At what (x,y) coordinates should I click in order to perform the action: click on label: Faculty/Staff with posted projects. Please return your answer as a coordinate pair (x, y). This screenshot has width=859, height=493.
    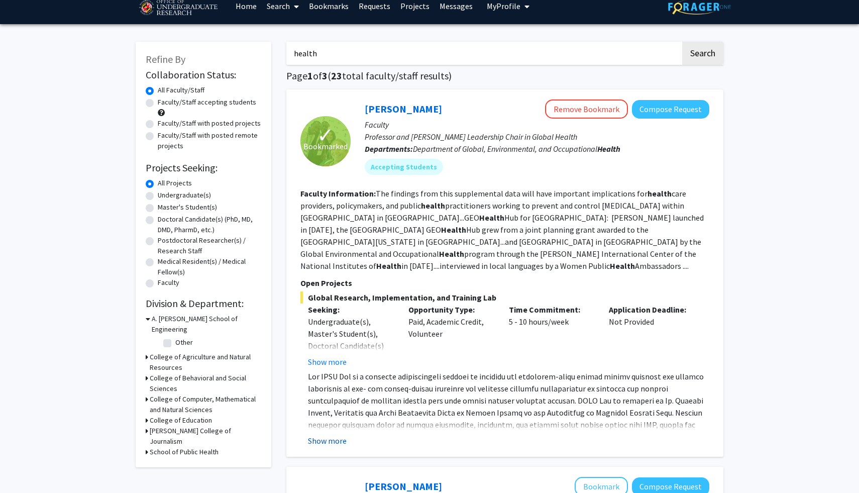
    Looking at the image, I should click on (209, 123).